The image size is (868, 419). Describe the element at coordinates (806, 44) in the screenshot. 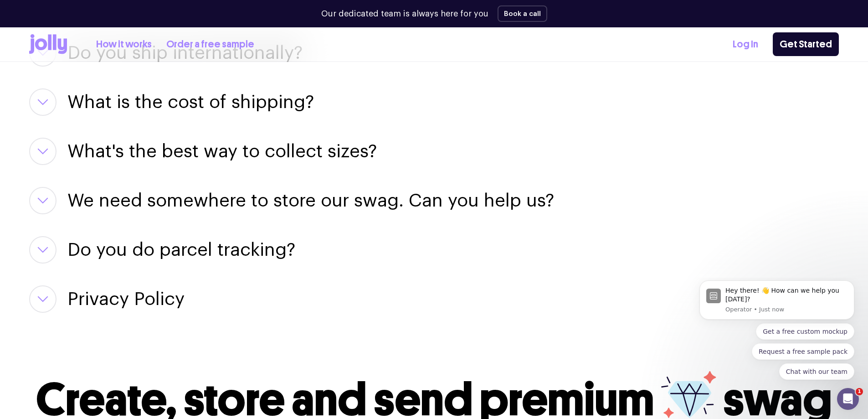

I see `a: Get Started` at that location.